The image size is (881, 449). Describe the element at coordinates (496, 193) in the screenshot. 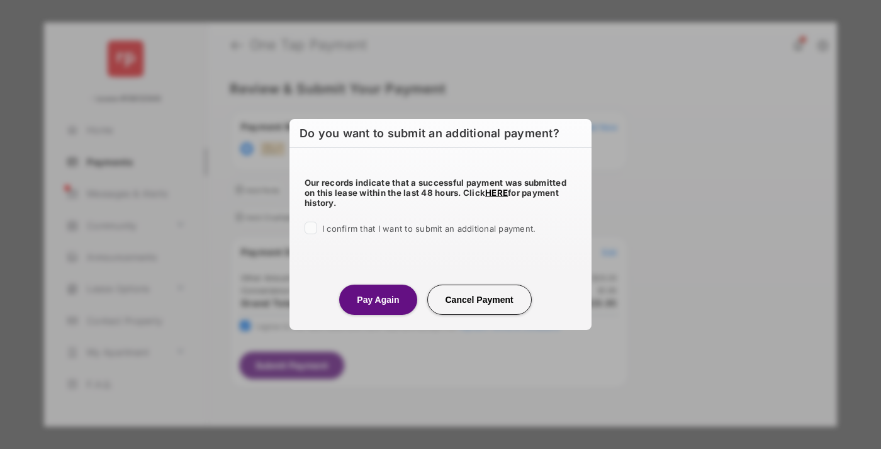

I see `a: HERE` at that location.